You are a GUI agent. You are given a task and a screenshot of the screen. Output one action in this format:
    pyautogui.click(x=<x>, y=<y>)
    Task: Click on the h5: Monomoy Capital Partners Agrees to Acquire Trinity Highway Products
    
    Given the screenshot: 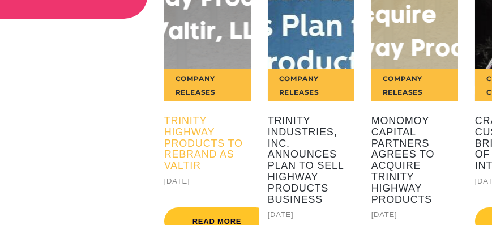 What is the action you would take?
    pyautogui.click(x=414, y=160)
    